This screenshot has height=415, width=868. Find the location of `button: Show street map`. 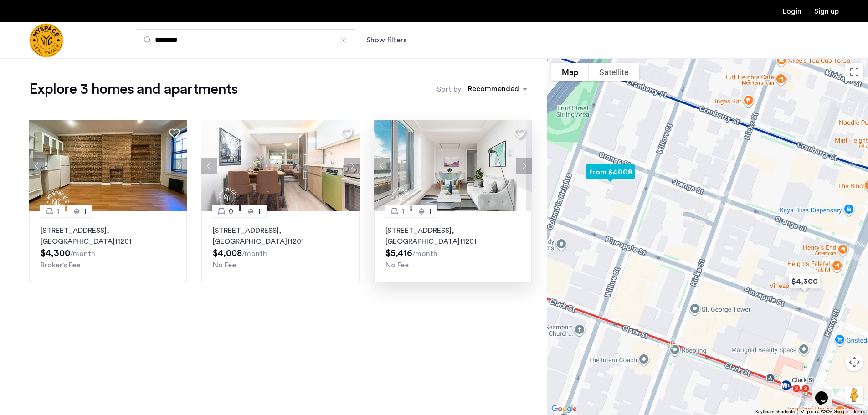

button: Show street map is located at coordinates (570, 72).